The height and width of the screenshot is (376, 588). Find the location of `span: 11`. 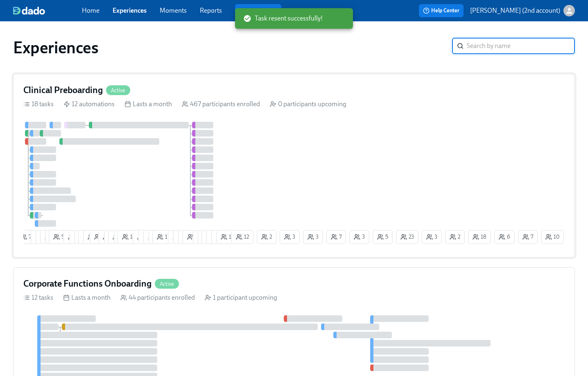

span: 11 is located at coordinates (109, 237).